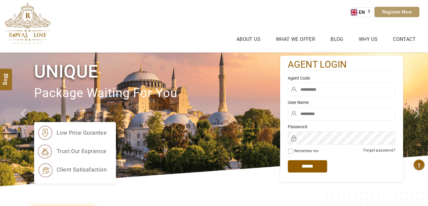 The height and width of the screenshot is (206, 428). I want to click on a: Blog, so click(337, 39).